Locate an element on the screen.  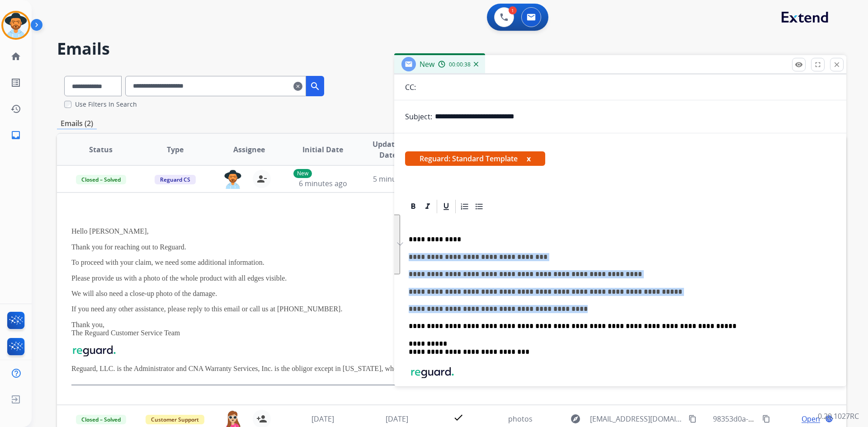
mat-icon: explore is located at coordinates (575, 419).